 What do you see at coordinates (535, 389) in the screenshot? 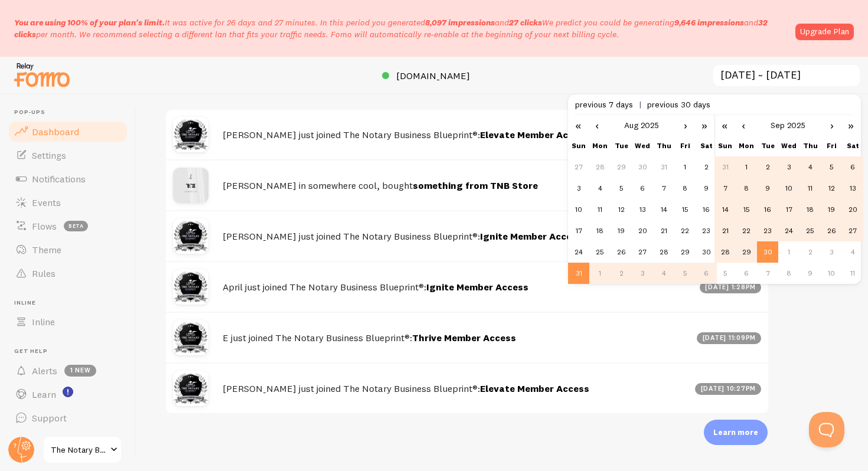
I see `a: Elevate Member Access` at bounding box center [535, 389].